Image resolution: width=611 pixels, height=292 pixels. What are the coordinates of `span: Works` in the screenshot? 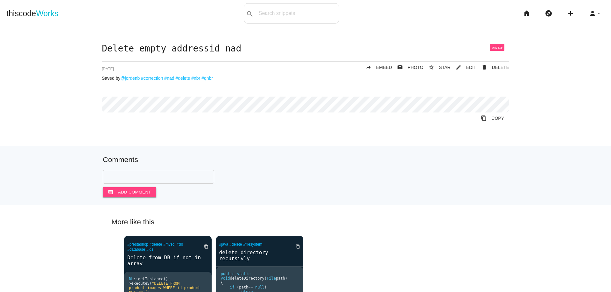 It's located at (47, 13).